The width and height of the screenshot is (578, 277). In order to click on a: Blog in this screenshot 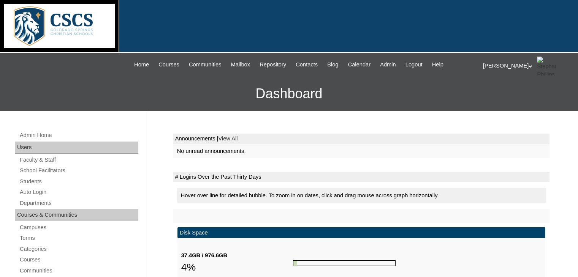, I will do `click(332, 65)`.